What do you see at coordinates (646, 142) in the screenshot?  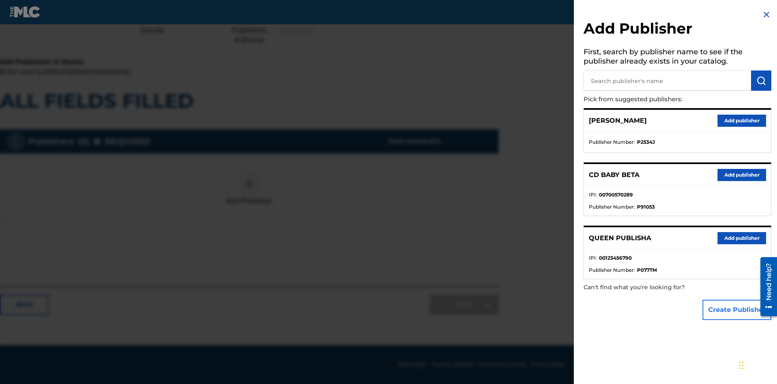 I see `strong: P2534J` at bounding box center [646, 142].